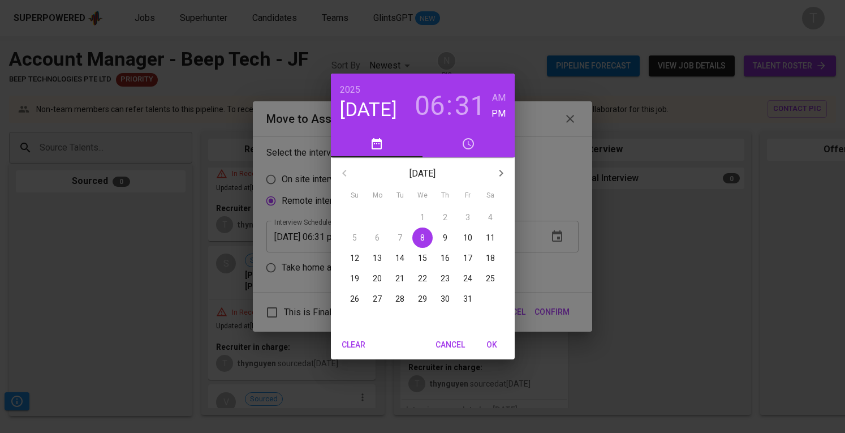 This screenshot has height=433, width=845. Describe the element at coordinates (468, 258) in the screenshot. I see `p: 17` at that location.